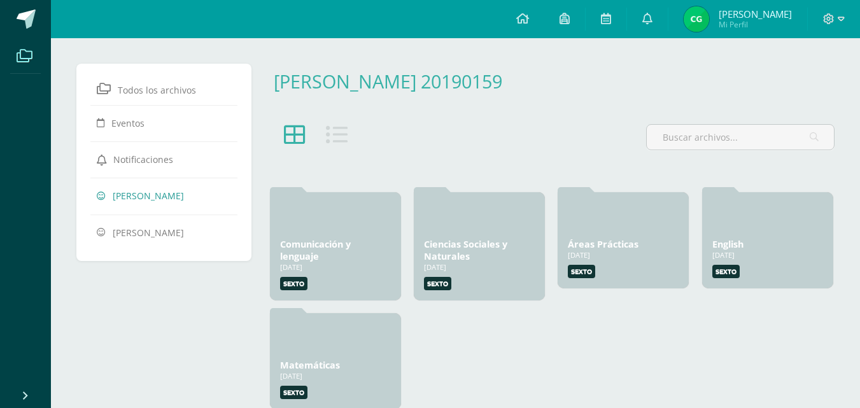  I want to click on a: Comunicación y lenguaje, so click(315, 250).